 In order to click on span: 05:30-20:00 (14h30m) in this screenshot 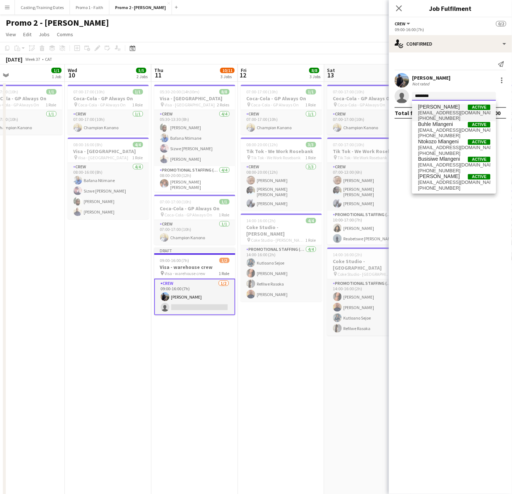, I will do `click(180, 92)`.